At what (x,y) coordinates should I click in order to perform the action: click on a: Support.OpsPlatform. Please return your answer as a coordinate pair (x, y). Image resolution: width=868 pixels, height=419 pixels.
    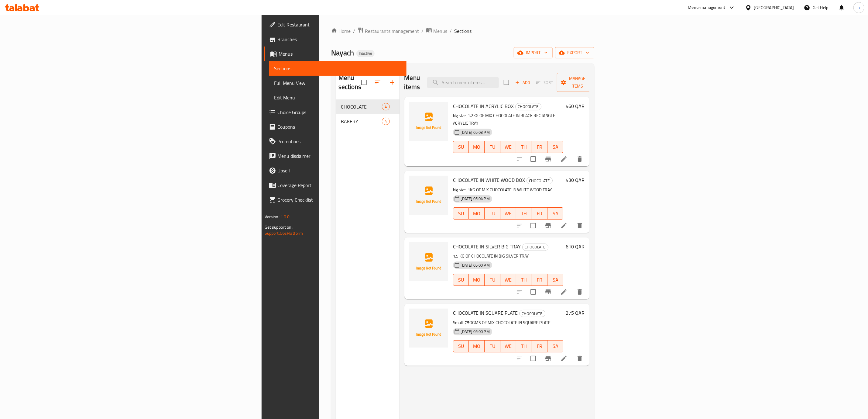
    Looking at the image, I should click on (284, 233).